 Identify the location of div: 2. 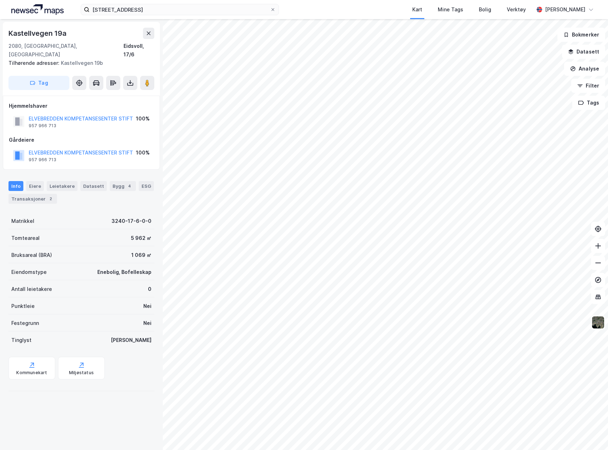
(51, 199).